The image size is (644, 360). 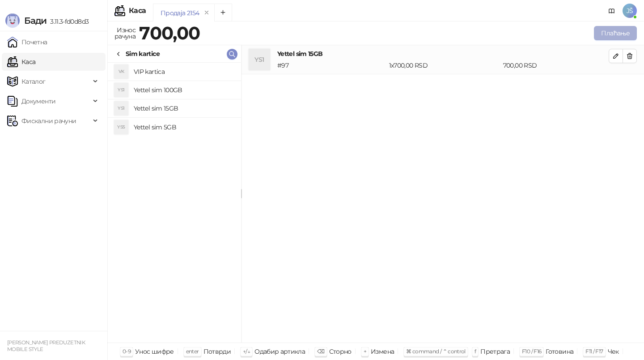 I want to click on h4: Yettel sim 5GB, so click(x=184, y=127).